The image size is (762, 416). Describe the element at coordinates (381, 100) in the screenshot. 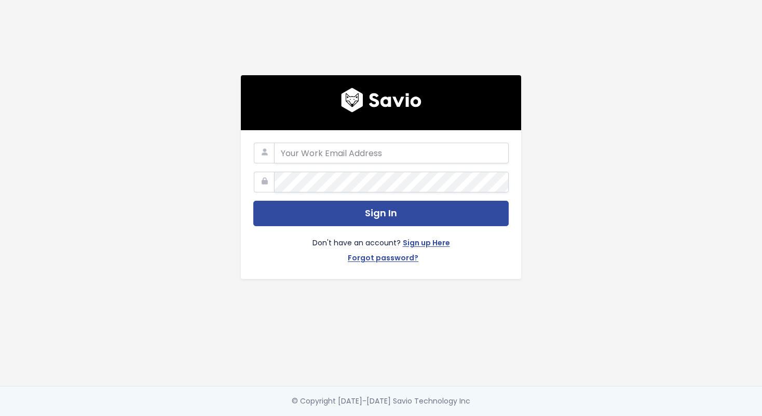

I see `img: logo600x187.a314fd40982d.png` at that location.